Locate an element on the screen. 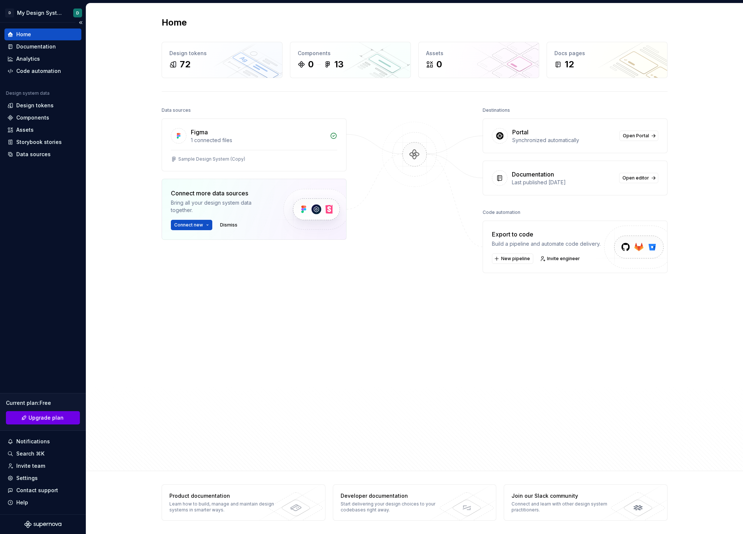 The image size is (743, 534). div: Join our Slack community is located at coordinates (565, 496).